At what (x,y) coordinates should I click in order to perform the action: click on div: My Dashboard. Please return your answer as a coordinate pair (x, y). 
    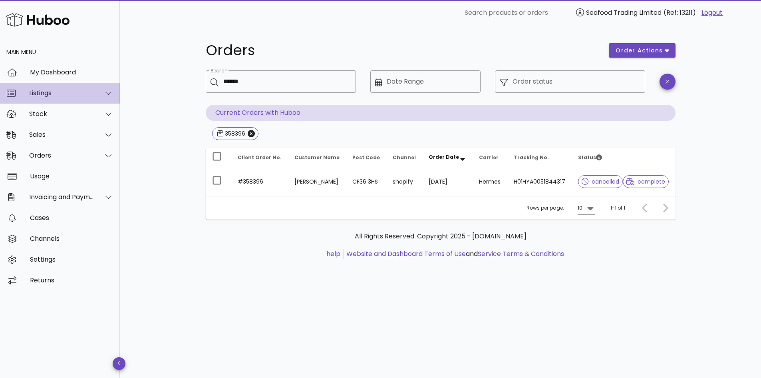
    Looking at the image, I should click on (72, 72).